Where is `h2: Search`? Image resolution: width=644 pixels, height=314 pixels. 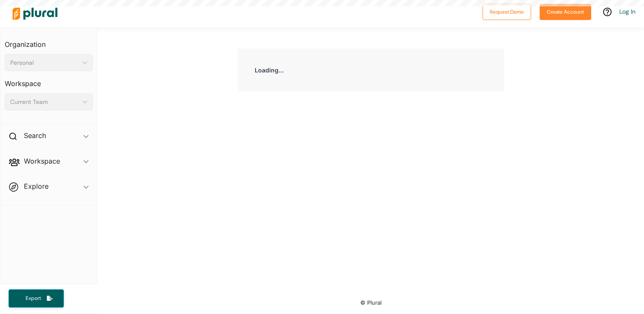
h2: Search is located at coordinates (35, 135).